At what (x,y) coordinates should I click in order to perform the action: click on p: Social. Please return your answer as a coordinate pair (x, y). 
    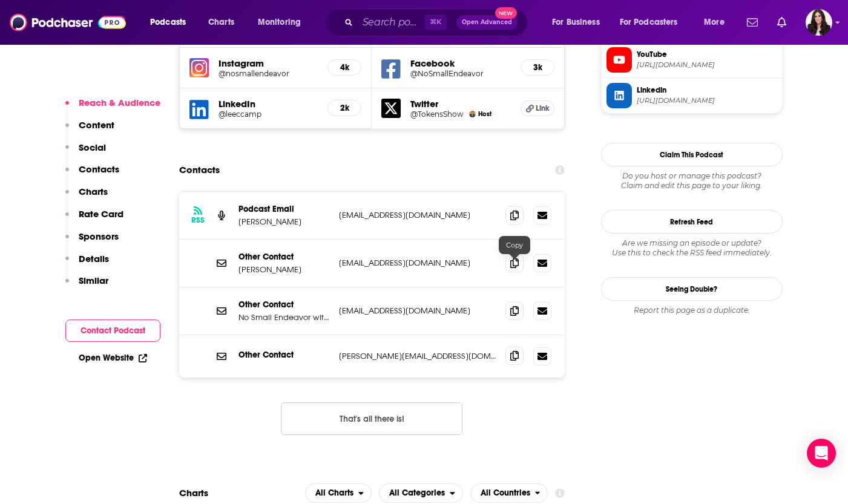
    Looking at the image, I should click on (92, 147).